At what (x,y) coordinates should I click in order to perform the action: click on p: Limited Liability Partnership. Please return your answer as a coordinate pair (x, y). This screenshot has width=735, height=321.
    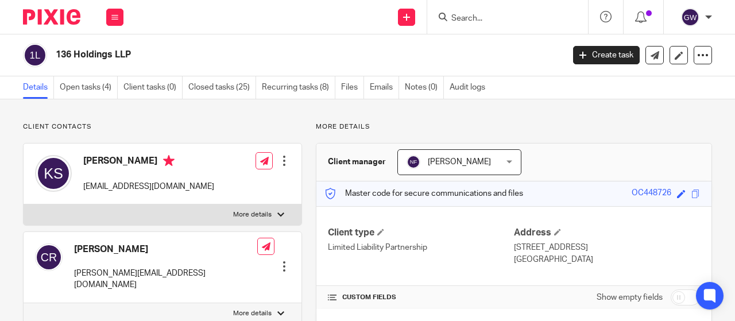
    Looking at the image, I should click on (421, 248).